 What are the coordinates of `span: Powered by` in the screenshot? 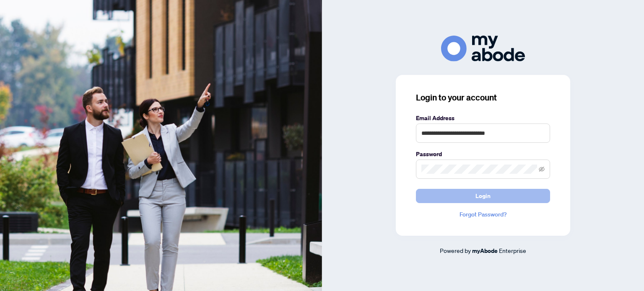 It's located at (455, 251).